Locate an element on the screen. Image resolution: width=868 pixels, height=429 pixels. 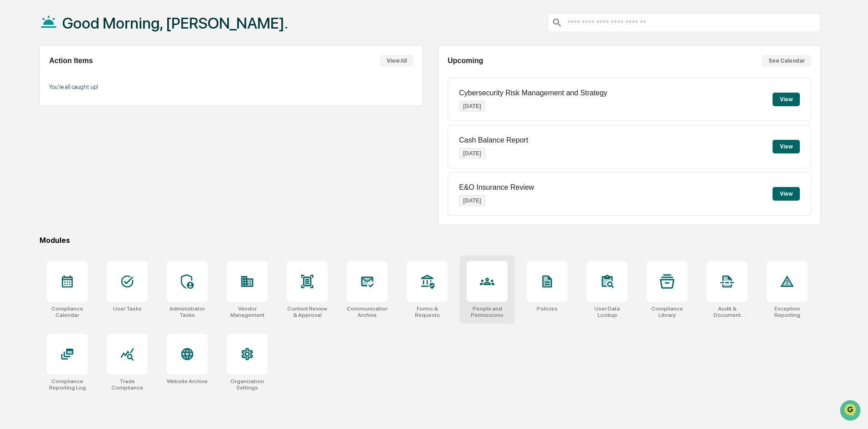
div: Modules is located at coordinates (430, 240).